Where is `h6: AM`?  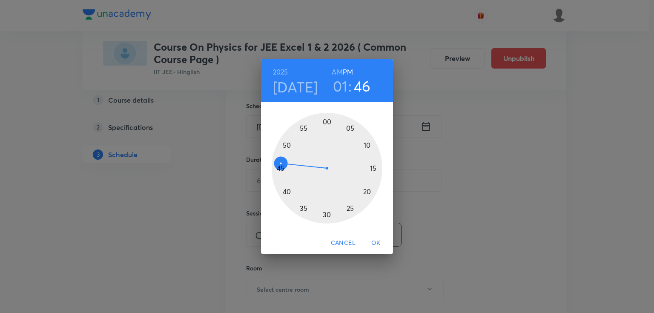
h6: AM is located at coordinates (337, 72).